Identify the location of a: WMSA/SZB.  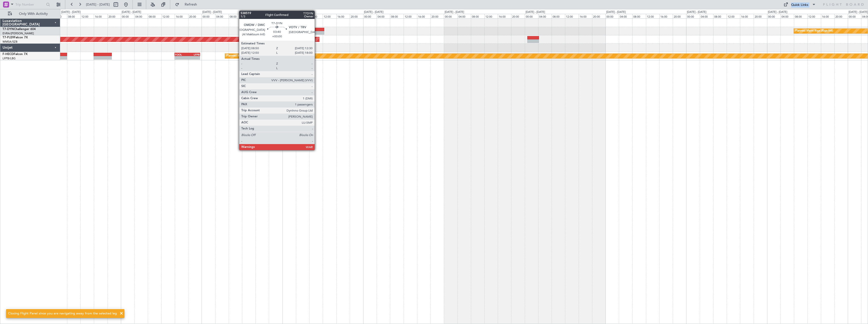
(10, 41).